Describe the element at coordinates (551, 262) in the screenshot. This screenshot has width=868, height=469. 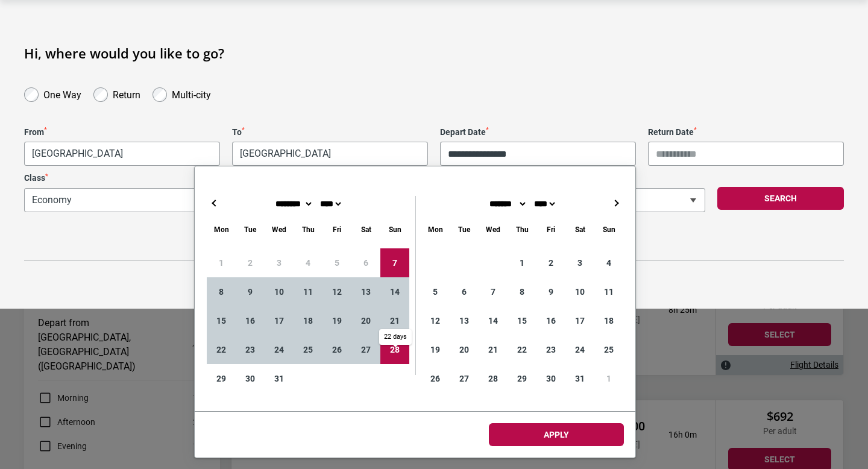
I see `div: 2` at that location.